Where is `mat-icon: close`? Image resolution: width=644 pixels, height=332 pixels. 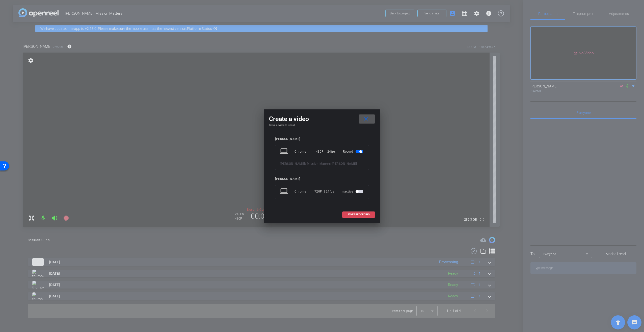
mat-icon: close is located at coordinates (366, 119).